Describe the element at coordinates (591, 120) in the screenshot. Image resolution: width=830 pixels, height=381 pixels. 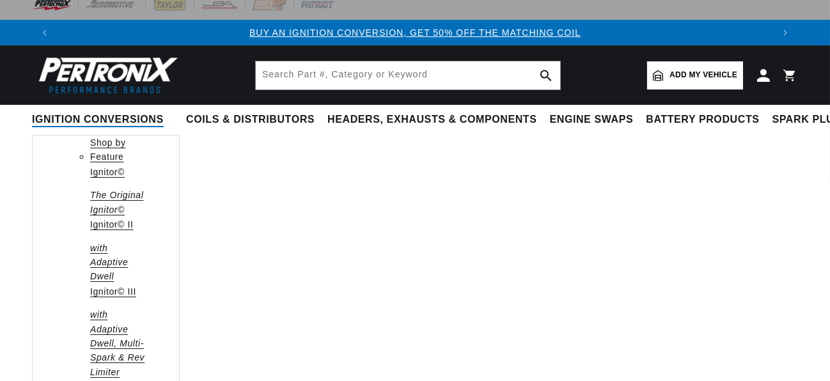
I see `summary: Engine Swaps` at that location.